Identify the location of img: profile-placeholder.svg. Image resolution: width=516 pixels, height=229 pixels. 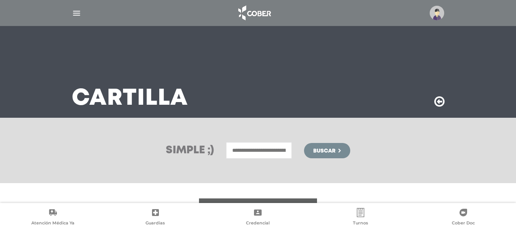
(437, 13).